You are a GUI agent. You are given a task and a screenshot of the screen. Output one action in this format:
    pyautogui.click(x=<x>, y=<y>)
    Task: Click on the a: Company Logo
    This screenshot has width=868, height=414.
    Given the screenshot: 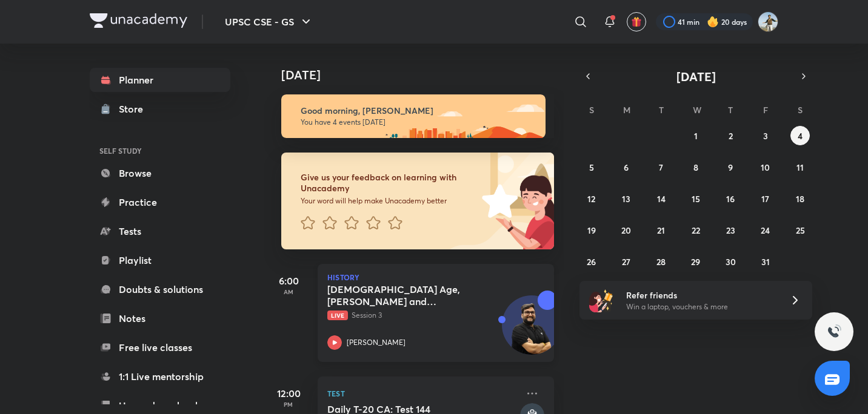 What is the action you would take?
    pyautogui.click(x=138, y=22)
    